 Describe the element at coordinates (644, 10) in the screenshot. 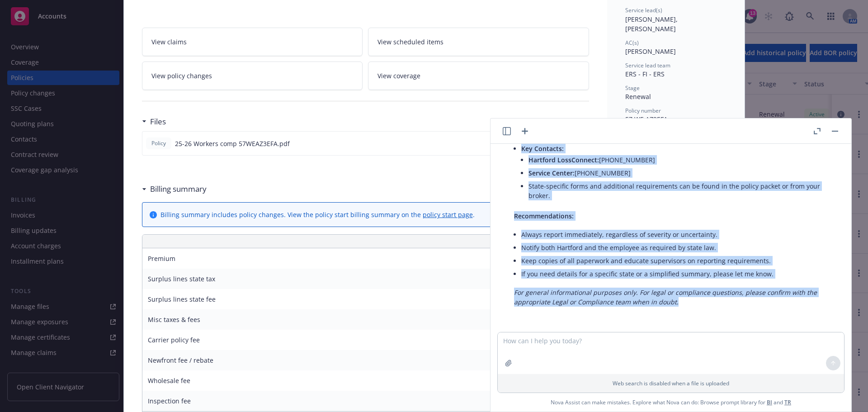

I see `span: Service lead(s)` at that location.